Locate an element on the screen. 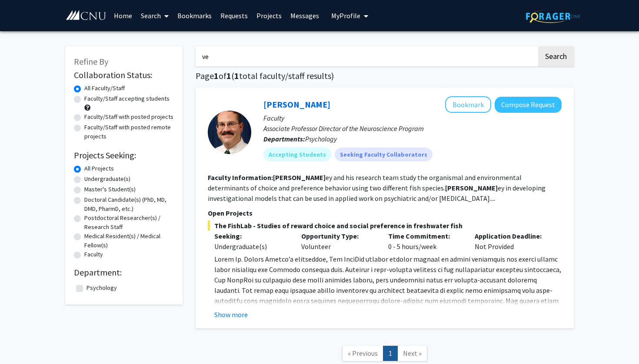 Image resolution: width=639 pixels, height=364 pixels. label: Faculty/Staff with posted remote projects is located at coordinates (129, 132).